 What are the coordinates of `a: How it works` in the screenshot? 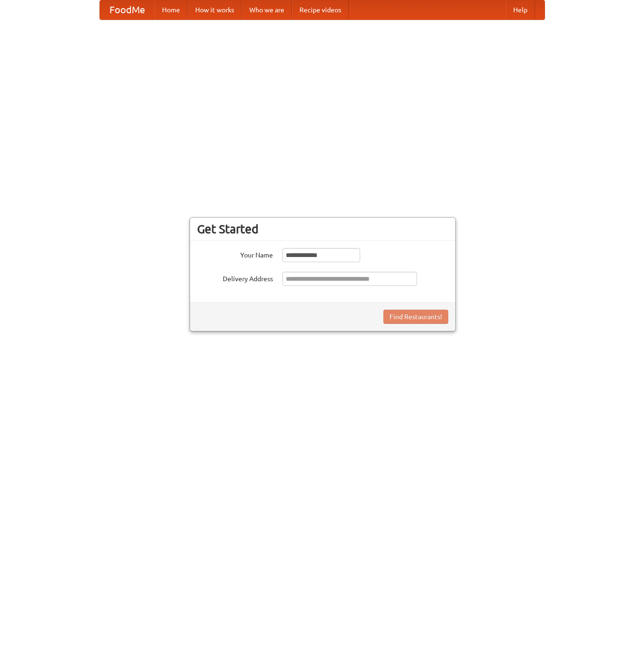 It's located at (214, 10).